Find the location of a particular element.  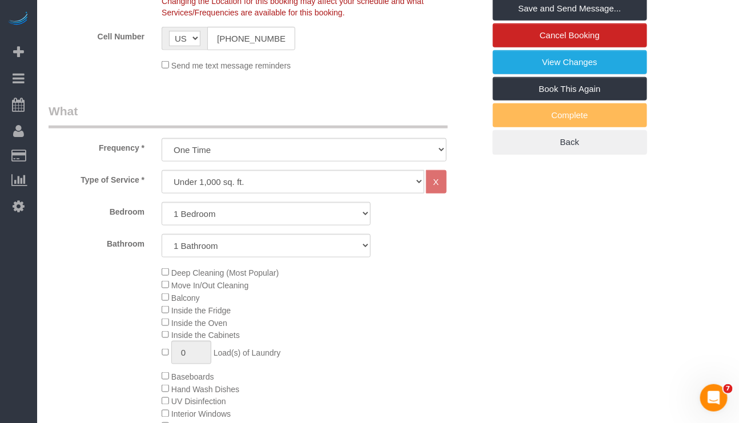

a: Cancel Booking is located at coordinates (570, 35).